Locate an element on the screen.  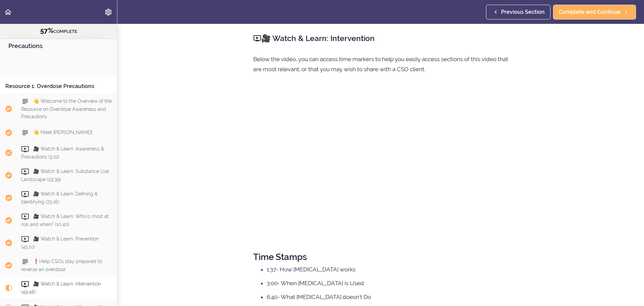
h2: 🎥 Watch & Learn: Intervention is located at coordinates (381, 38).